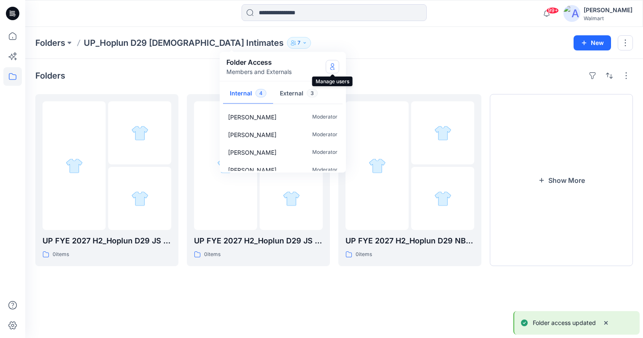 This screenshot has width=643, height=338. What do you see at coordinates (592, 43) in the screenshot?
I see `button: New` at bounding box center [592, 43].